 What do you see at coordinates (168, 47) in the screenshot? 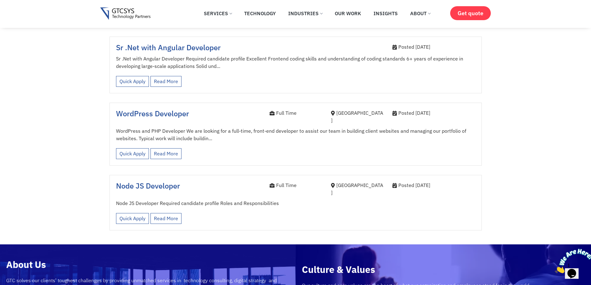
I see `a: Sr .Net with Angular Developer` at bounding box center [168, 47].